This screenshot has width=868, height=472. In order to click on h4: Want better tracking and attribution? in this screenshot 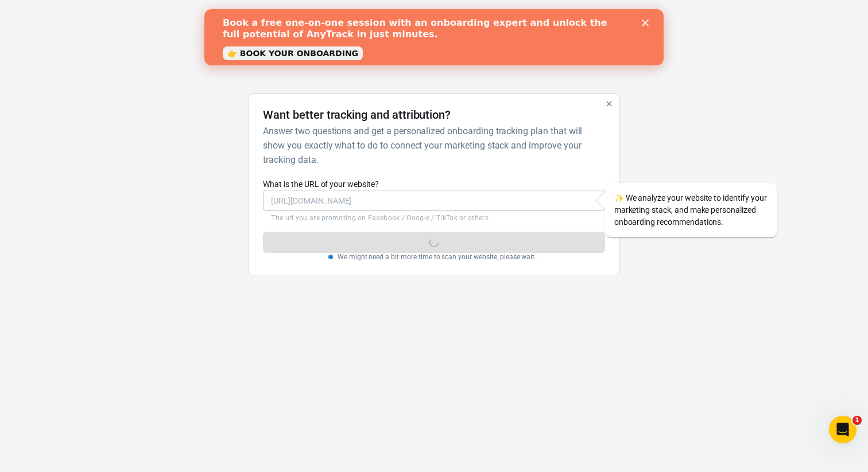, I will do `click(356, 115)`.